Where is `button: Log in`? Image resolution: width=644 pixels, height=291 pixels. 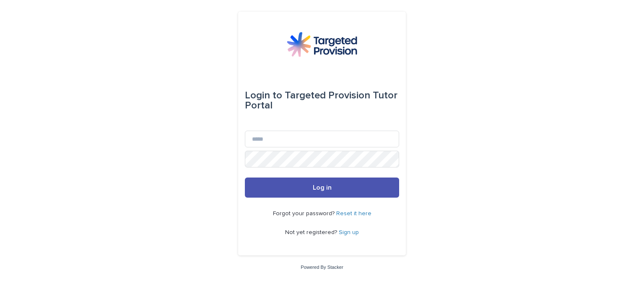
button: Log in is located at coordinates (322, 187).